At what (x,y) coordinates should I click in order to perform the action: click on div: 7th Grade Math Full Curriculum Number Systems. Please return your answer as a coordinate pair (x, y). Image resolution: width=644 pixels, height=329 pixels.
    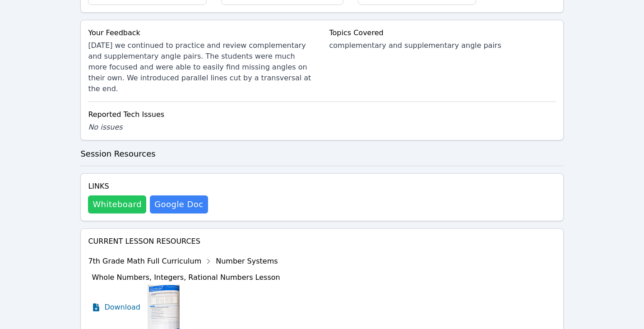
    Looking at the image, I should click on (184, 261).